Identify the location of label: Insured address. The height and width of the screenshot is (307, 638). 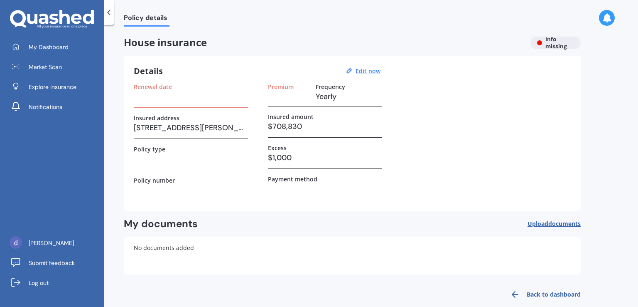
(157, 118).